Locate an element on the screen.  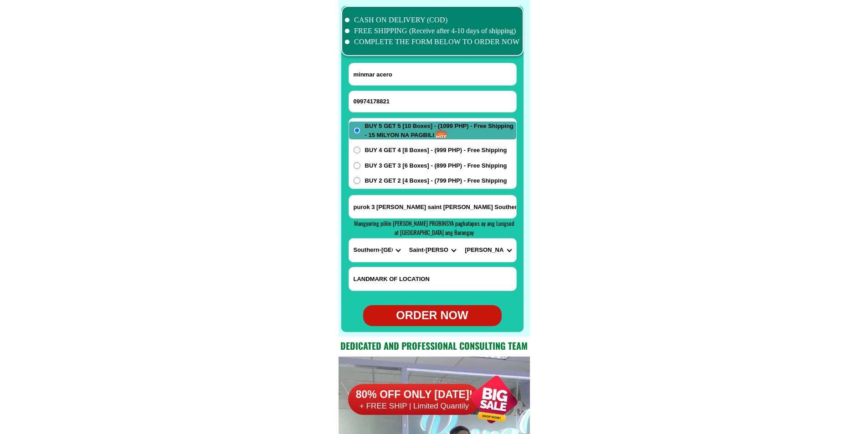
li: FREE SHIPPING (Receive after 4-10 days of shipping) is located at coordinates (433, 31).